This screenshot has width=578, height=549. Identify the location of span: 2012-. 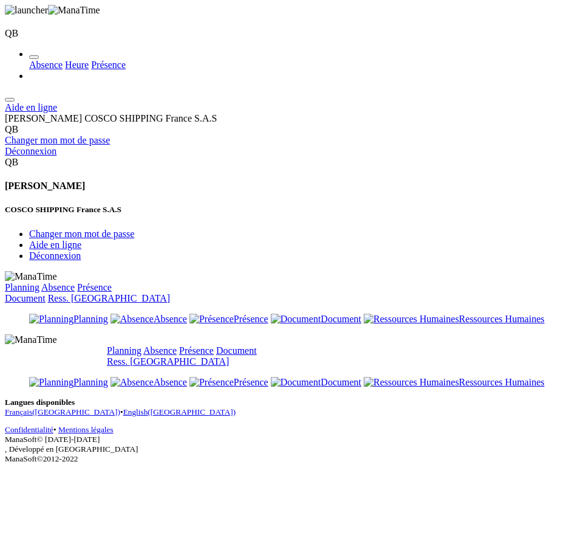
(52, 458).